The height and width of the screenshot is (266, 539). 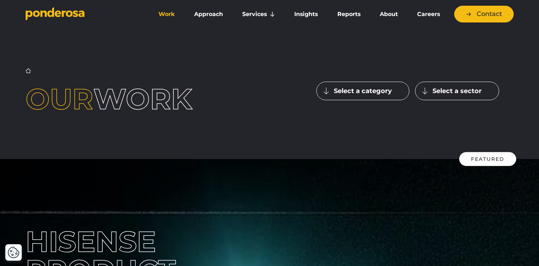 I want to click on button: Select a category, so click(x=362, y=91).